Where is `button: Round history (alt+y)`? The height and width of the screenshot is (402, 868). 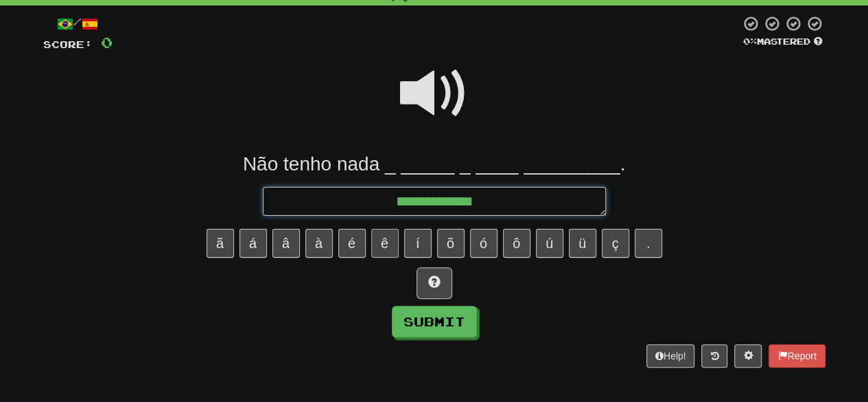 button: Round history (alt+y) is located at coordinates (714, 356).